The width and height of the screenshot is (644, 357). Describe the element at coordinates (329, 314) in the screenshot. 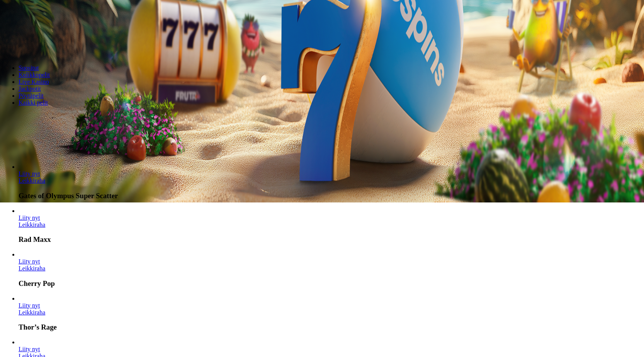

I see `article: Thor’s Rage` at that location.